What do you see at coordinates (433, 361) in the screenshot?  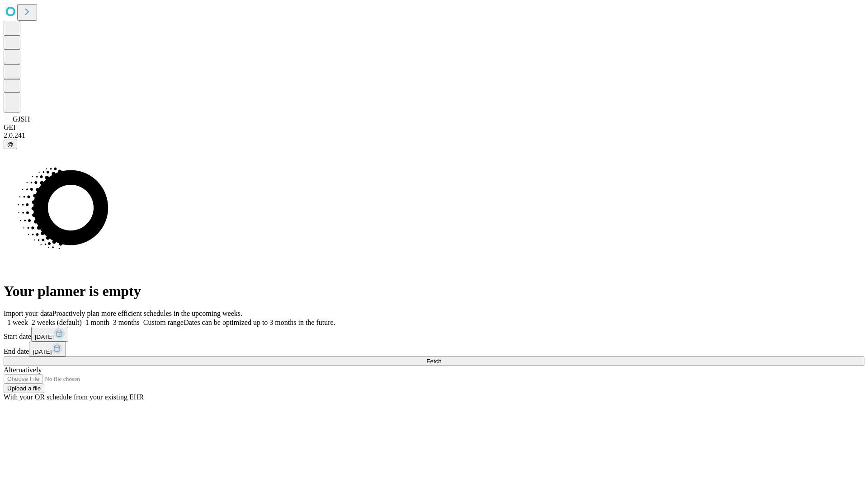 I see `span: Fetch` at bounding box center [433, 361].